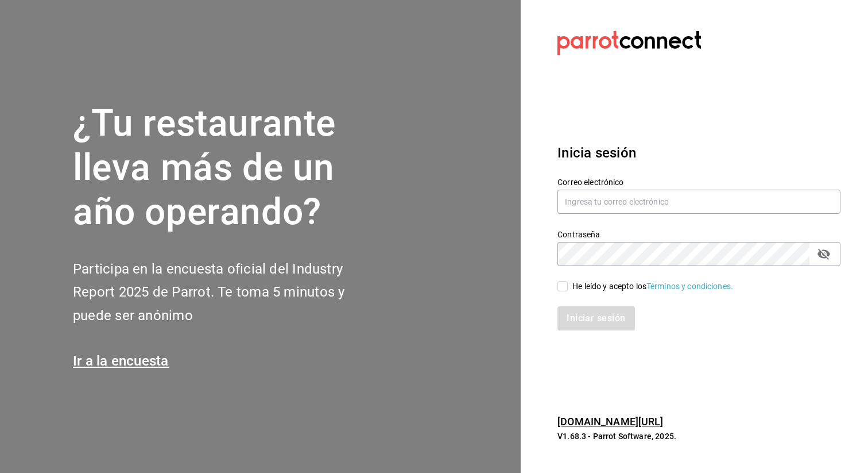  What do you see at coordinates (228, 292) in the screenshot?
I see `h2: Participa en la encuesta oficial del Industry Report 2025 de Parrot. Te toma 5 minutos y puede se...` at bounding box center [228, 292].